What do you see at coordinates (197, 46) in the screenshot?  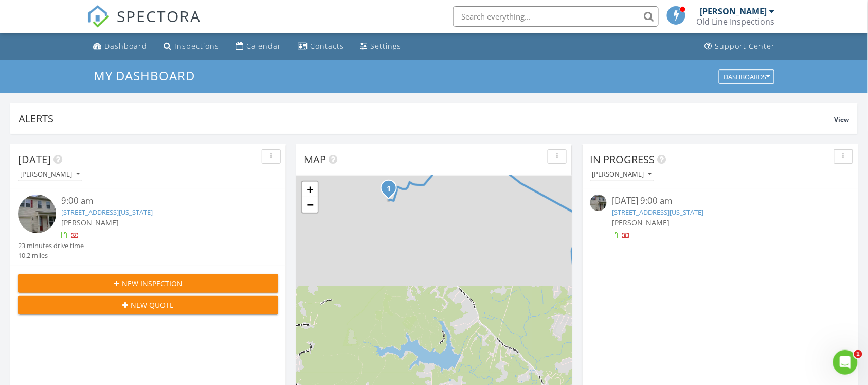 I see `div: Inspections` at bounding box center [197, 46].